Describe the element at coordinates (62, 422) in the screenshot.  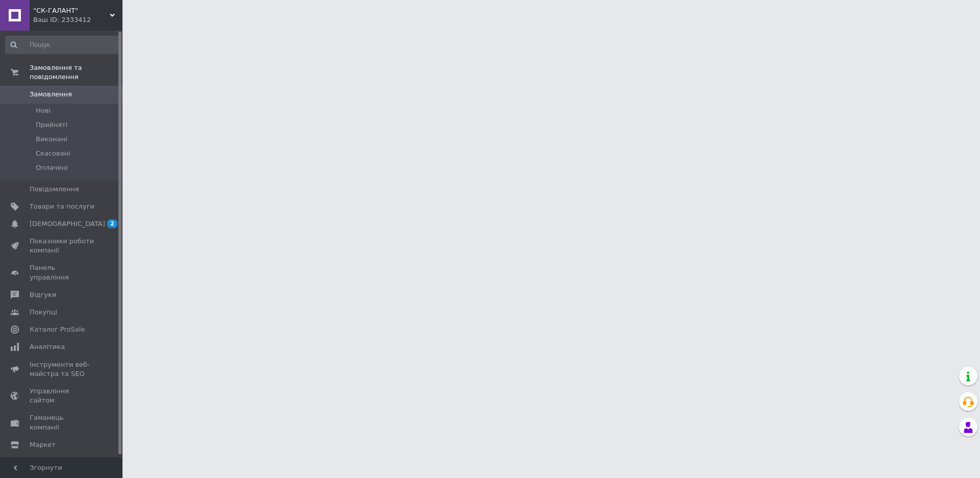
I see `span: Гаманець компанії` at that location.